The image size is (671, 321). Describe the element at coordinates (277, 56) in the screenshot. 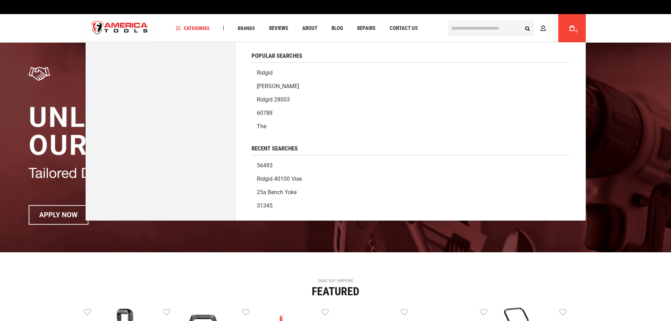

I see `span: Popular Searches` at that location.